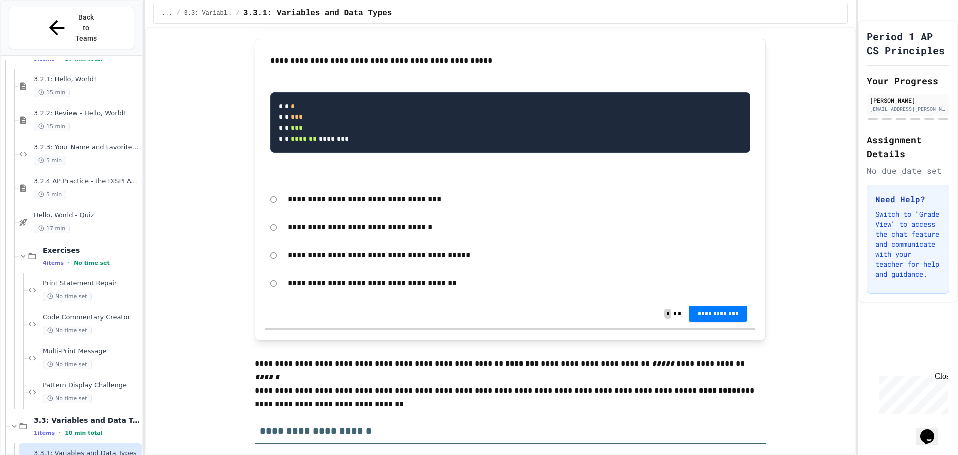 The image size is (958, 455). What do you see at coordinates (908, 43) in the screenshot?
I see `h1: Period 1 AP CS Principles` at bounding box center [908, 43].